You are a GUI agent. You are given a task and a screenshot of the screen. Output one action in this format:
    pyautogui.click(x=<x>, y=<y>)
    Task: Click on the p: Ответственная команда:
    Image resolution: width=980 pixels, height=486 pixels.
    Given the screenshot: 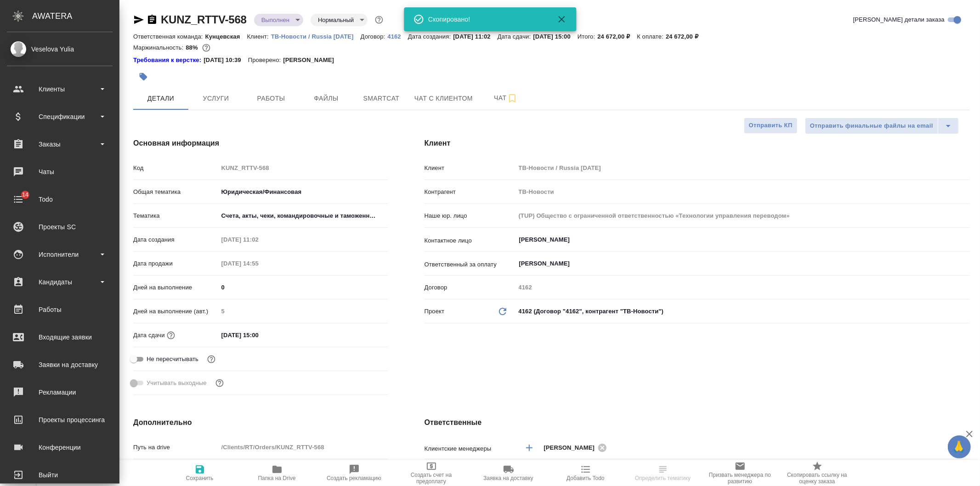 What is the action you would take?
    pyautogui.click(x=169, y=36)
    